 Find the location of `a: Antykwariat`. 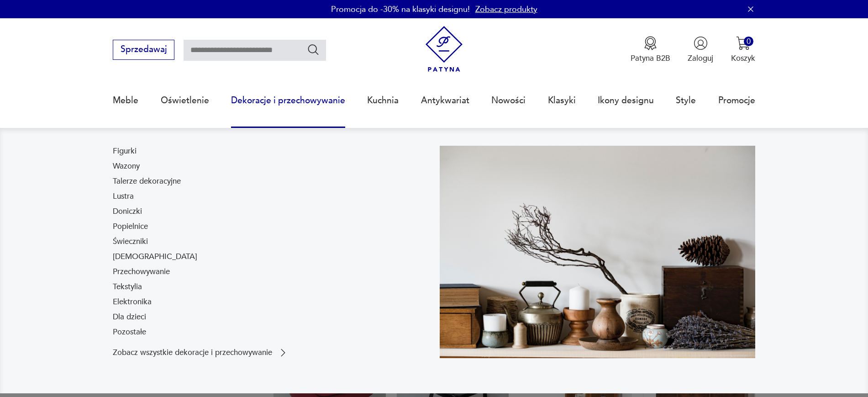

a: Antykwariat is located at coordinates (445, 101).